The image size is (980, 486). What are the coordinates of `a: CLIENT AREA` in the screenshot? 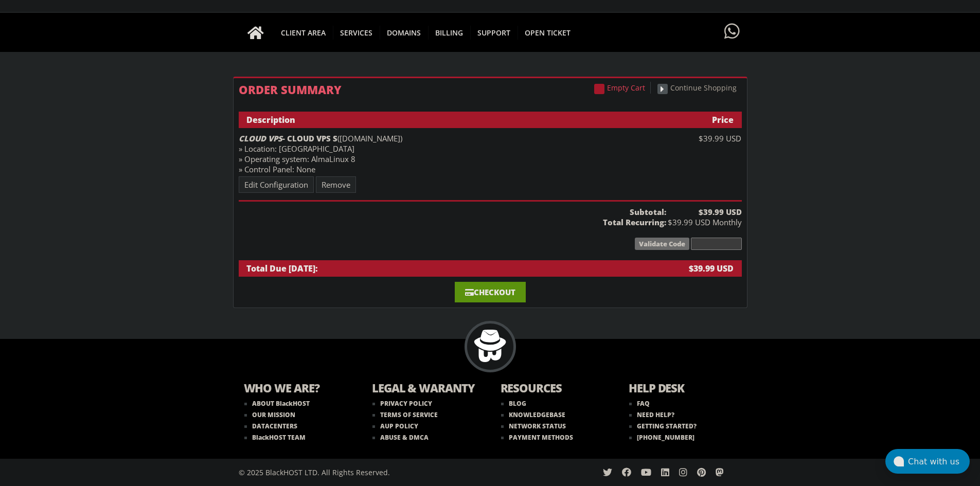 It's located at (303, 33).